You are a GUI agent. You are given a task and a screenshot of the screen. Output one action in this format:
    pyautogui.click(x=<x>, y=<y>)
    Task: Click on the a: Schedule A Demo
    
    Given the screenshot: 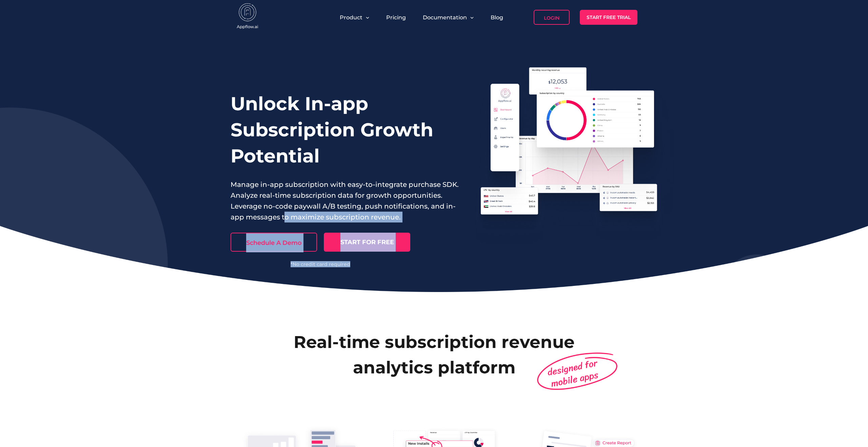 What is the action you would take?
    pyautogui.click(x=274, y=242)
    